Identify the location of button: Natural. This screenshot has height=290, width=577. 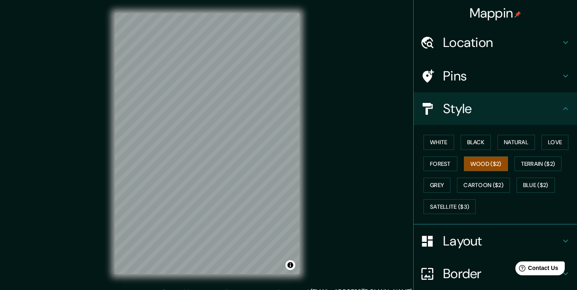
(516, 142).